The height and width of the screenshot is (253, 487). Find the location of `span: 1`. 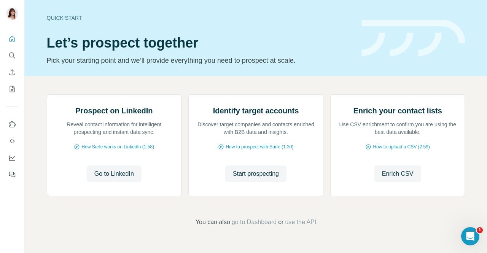

span: 1 is located at coordinates (480, 230).